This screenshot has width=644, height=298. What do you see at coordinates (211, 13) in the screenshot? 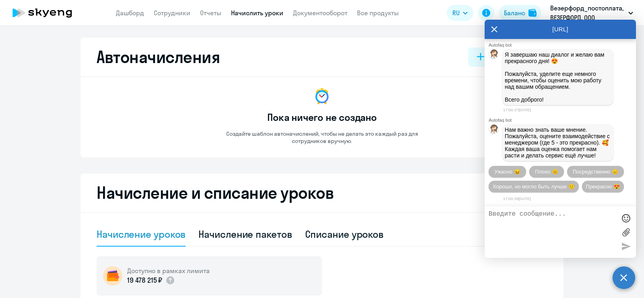
I see `a: Отчеты` at bounding box center [211, 13].